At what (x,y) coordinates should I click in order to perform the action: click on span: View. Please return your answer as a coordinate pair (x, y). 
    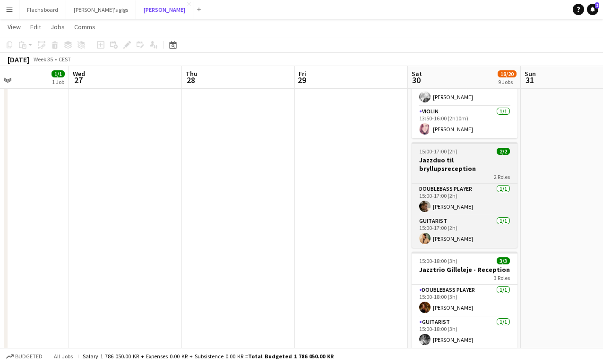
    Looking at the image, I should click on (14, 27).